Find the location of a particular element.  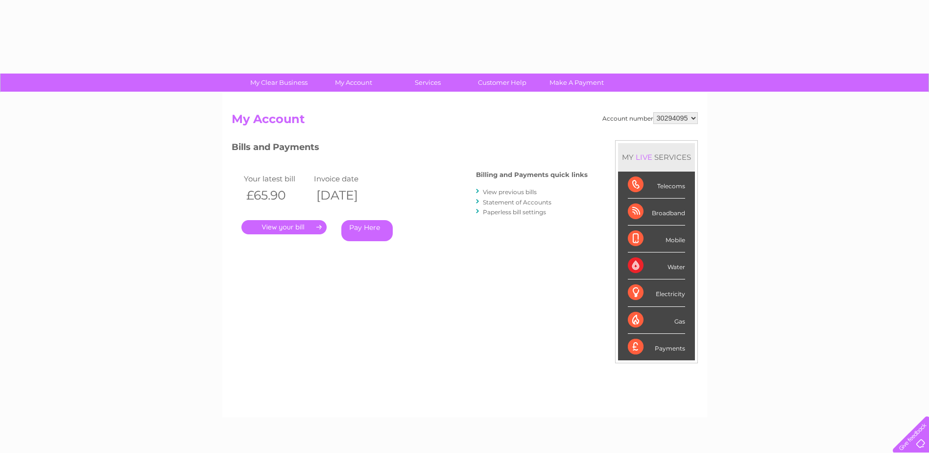

a: Pay Here is located at coordinates (367, 230).